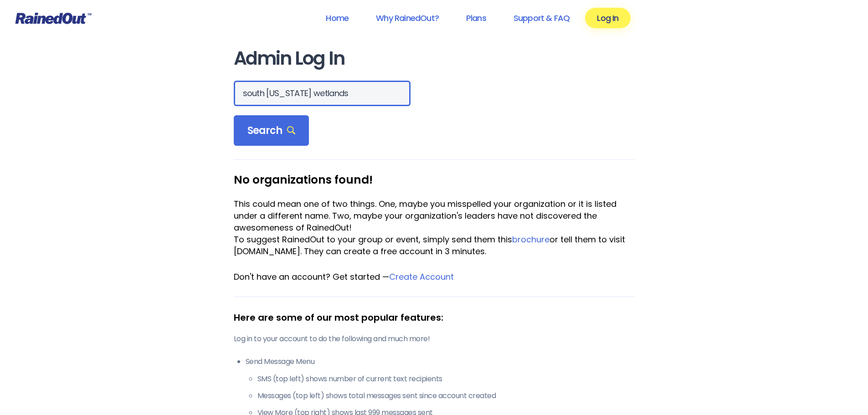 The width and height of the screenshot is (868, 415). Describe the element at coordinates (271, 131) in the screenshot. I see `span: Search` at that location.